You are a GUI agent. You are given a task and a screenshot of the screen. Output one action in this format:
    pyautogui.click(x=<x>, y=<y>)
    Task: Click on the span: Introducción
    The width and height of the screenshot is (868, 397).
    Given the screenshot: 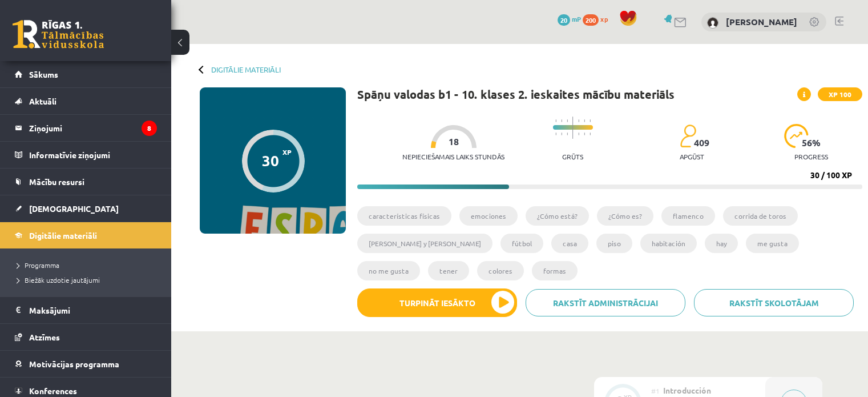 What is the action you would take?
    pyautogui.click(x=687, y=390)
    